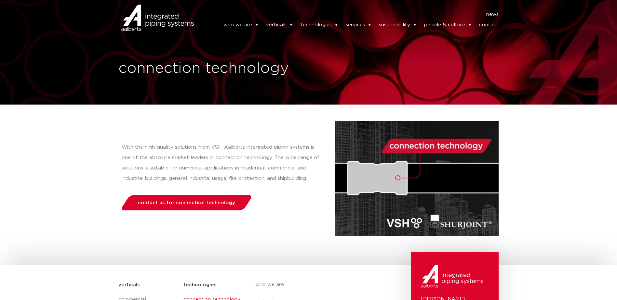  Describe the element at coordinates (186, 203) in the screenshot. I see `span: contact us for connection technology` at that location.